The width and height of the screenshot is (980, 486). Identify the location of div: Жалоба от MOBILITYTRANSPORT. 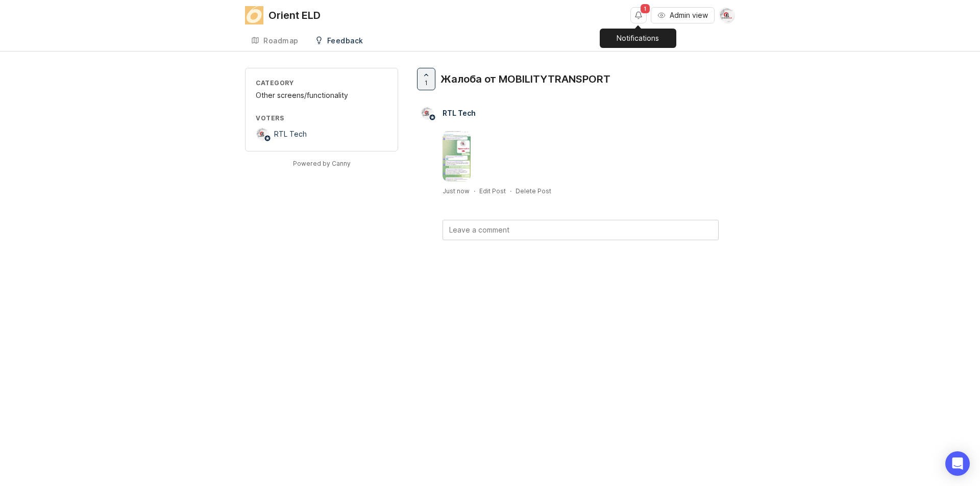
(525, 79).